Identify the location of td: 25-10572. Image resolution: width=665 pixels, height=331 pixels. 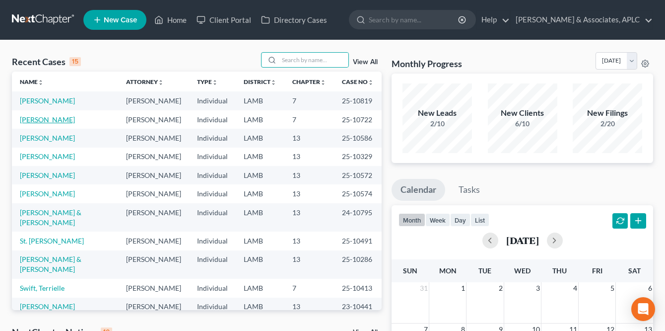
(358, 175).